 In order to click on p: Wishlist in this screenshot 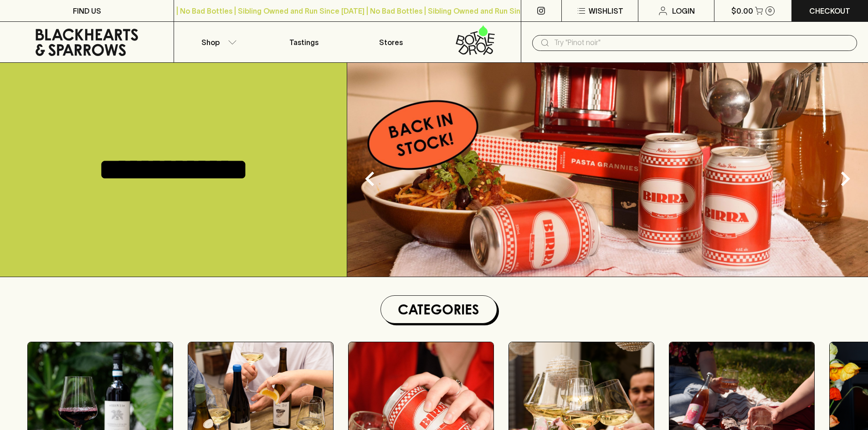, I will do `click(606, 11)`.